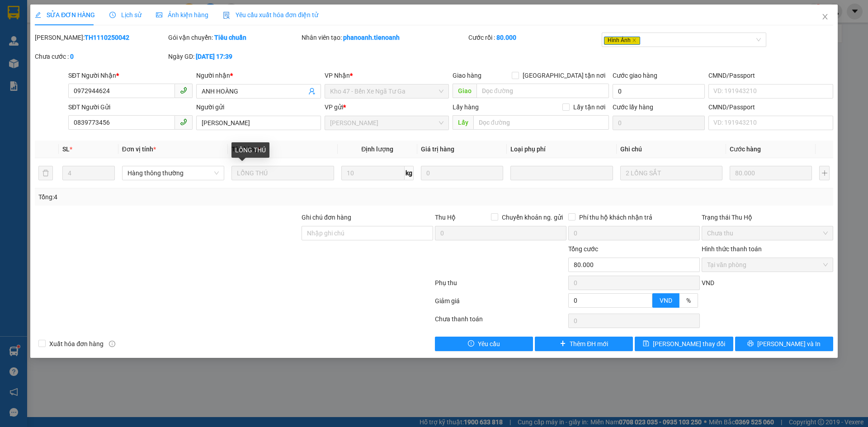  Describe the element at coordinates (500, 286) in the screenshot. I see `div: Phụ thu` at that location.